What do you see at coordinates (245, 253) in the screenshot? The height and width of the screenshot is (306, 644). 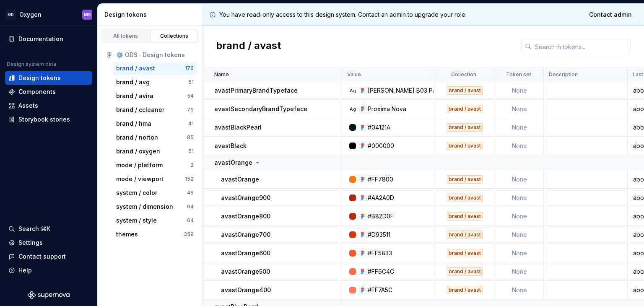 I see `p: avastOrange600` at bounding box center [245, 253].